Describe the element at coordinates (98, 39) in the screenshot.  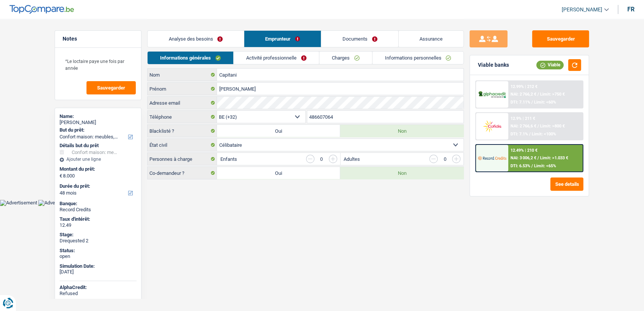
I see `h5: Notes` at that location.